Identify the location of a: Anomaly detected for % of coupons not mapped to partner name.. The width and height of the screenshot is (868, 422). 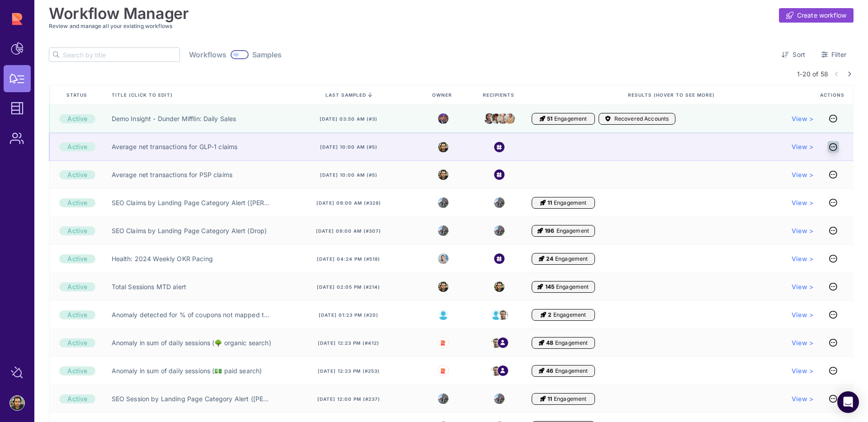
(192, 315).